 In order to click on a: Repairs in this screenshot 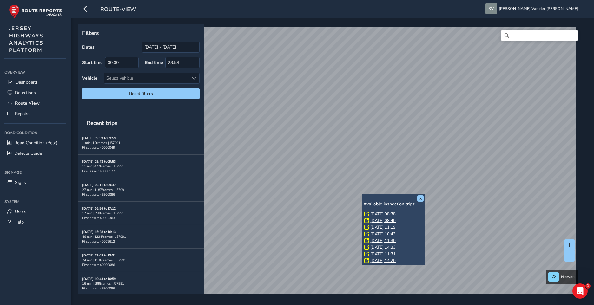, I will do `click(35, 114)`.